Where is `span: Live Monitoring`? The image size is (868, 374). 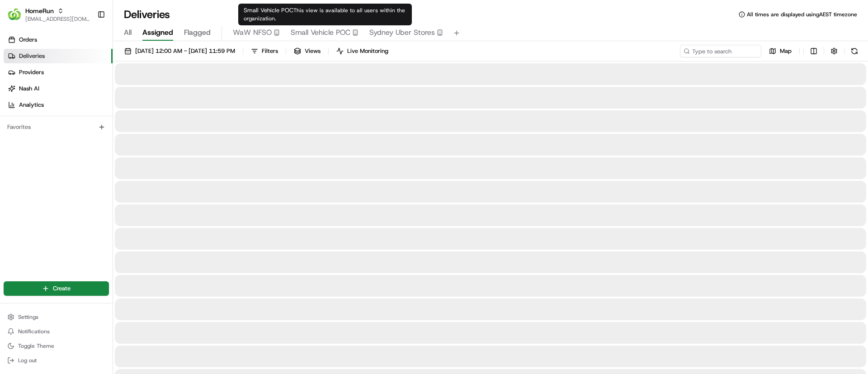 span: Live Monitoring is located at coordinates (367, 51).